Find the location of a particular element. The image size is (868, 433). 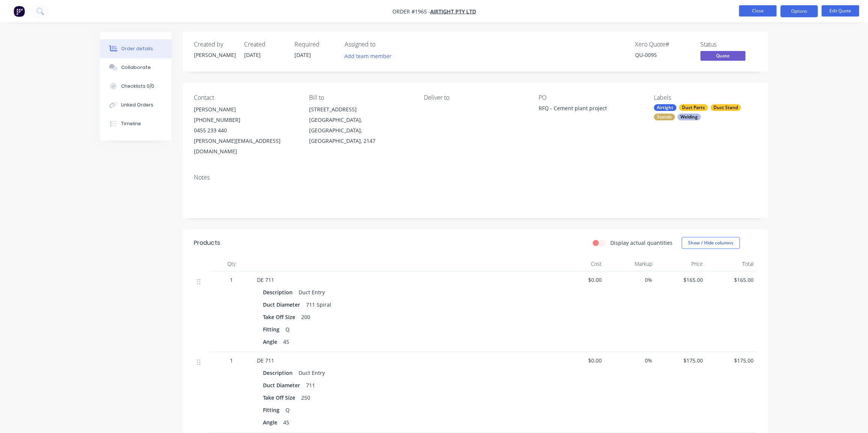

div: Stands is located at coordinates (665, 117).